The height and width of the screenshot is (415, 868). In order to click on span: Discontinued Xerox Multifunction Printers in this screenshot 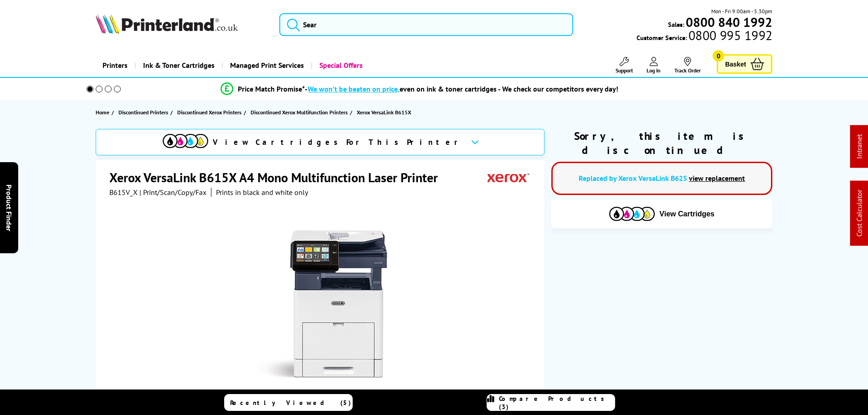, I will do `click(299, 112)`.